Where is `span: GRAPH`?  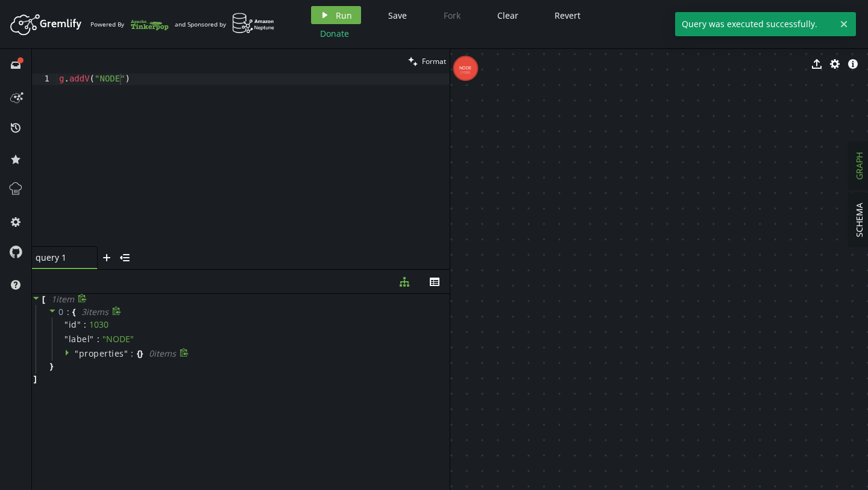 span: GRAPH is located at coordinates (858, 166).